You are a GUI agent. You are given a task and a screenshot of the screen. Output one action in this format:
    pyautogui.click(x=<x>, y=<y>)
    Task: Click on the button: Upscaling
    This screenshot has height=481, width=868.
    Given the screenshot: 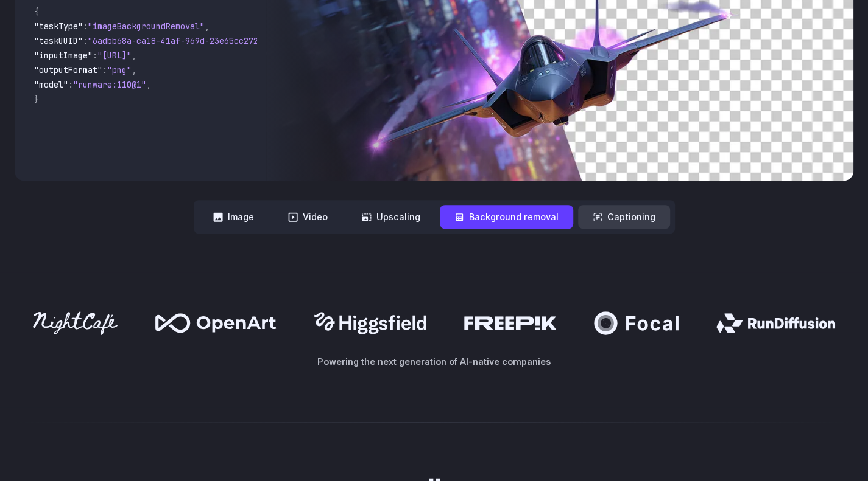 What is the action you would take?
    pyautogui.click(x=391, y=217)
    